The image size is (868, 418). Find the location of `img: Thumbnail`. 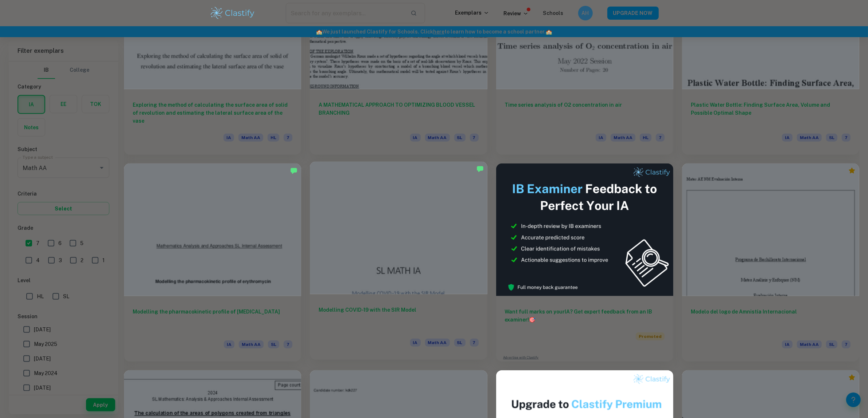

img: Thumbnail is located at coordinates (585, 230).